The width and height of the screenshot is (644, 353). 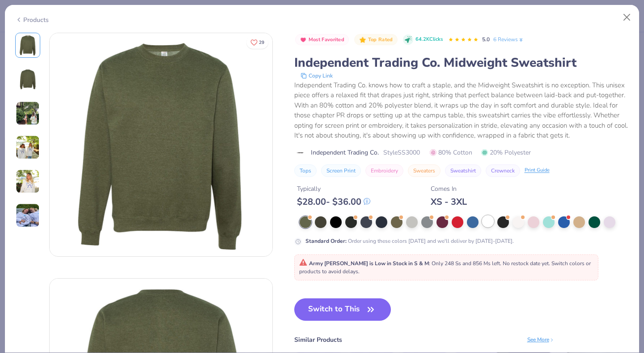 I want to click on span: 80% Cotton, so click(x=451, y=152).